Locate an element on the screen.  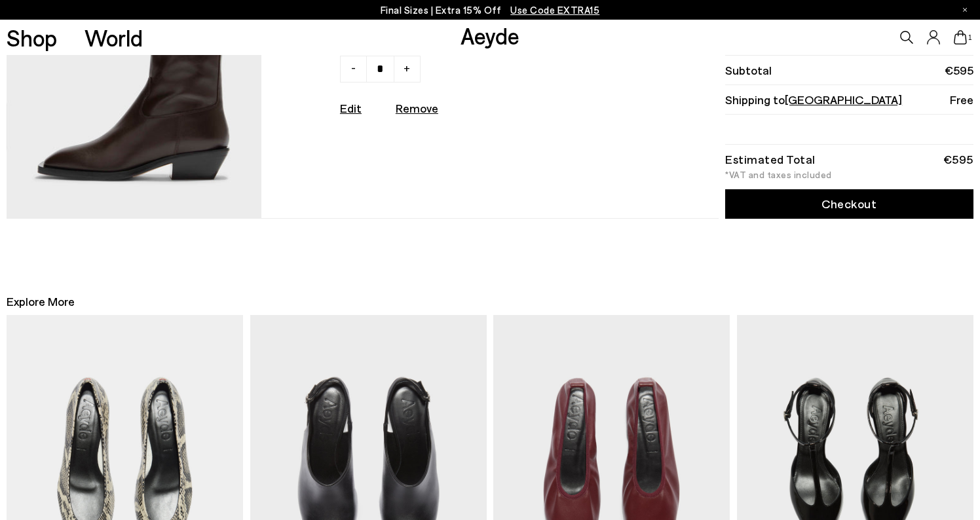
a: Checkout is located at coordinates (849, 203).